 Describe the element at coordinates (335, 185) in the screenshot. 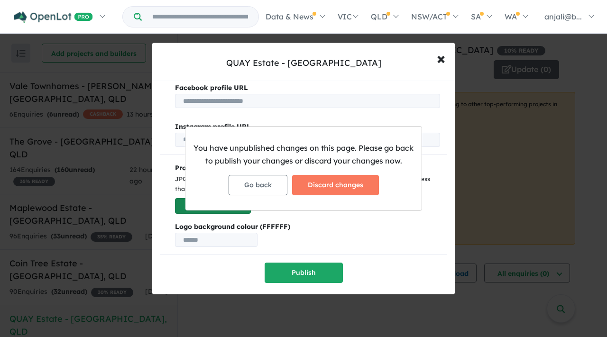

I see `button: Discard changes` at that location.